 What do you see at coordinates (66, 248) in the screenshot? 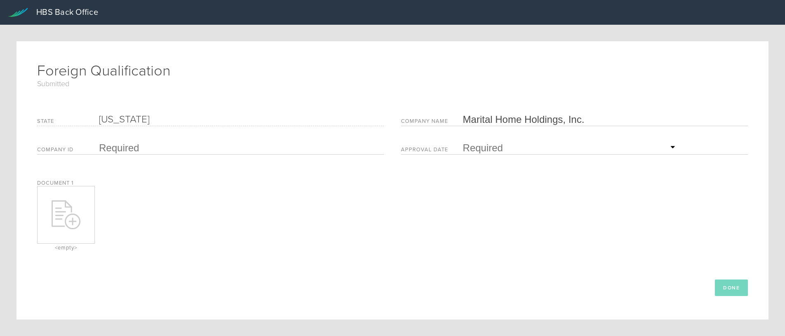
I see `div: <empty>` at bounding box center [66, 248].